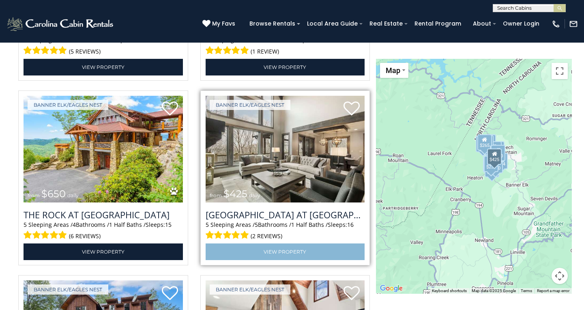  I want to click on span: $650, so click(54, 193).